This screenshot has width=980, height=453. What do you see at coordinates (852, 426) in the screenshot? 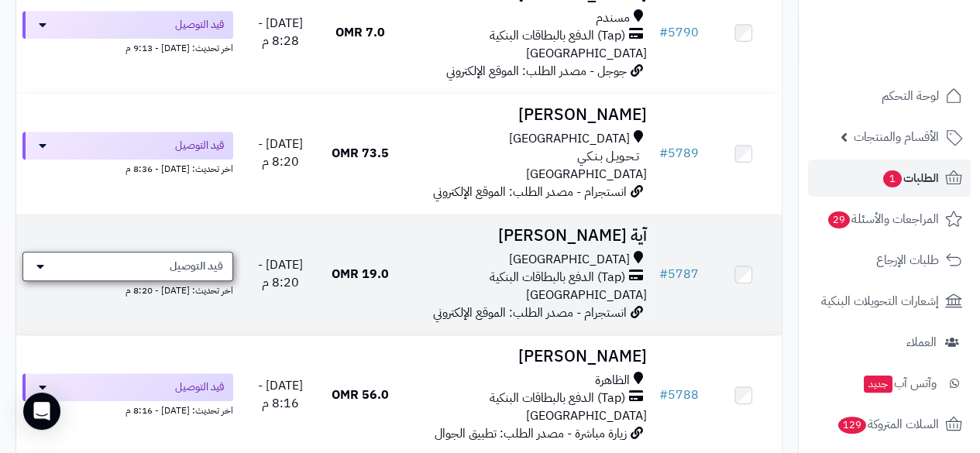
I see `span: 129` at bounding box center [852, 426].